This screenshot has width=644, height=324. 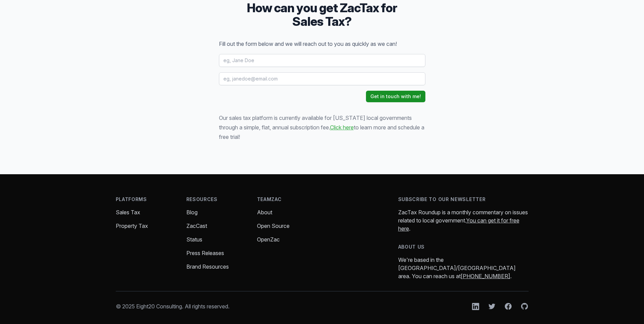 What do you see at coordinates (464, 220) in the screenshot?
I see `p: ZacTax Roundup is a monthly commentary on issues related to local government. .` at bounding box center [464, 220].